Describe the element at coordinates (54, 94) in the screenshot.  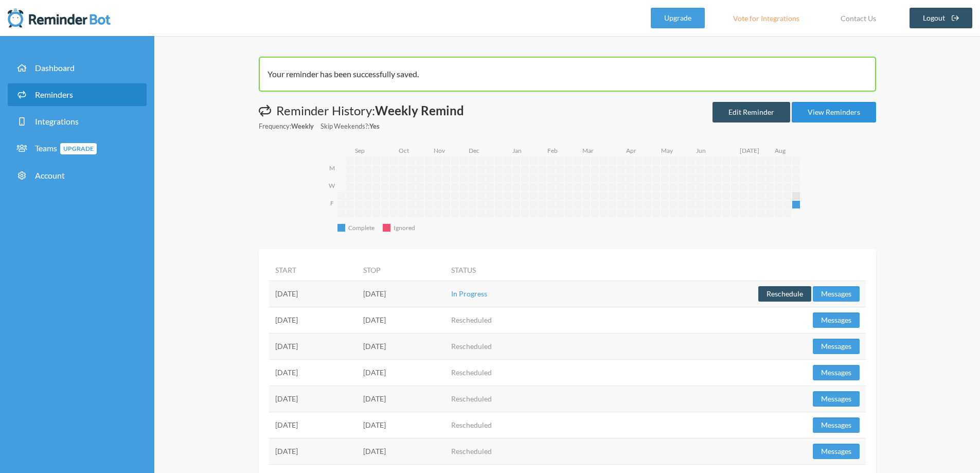
I see `span: Reminders` at that location.